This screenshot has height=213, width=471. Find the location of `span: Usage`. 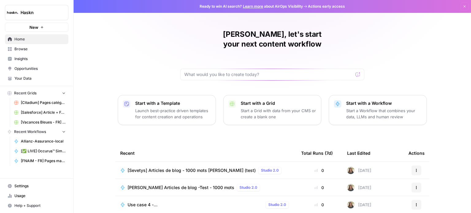

span: Usage is located at coordinates (40, 196).